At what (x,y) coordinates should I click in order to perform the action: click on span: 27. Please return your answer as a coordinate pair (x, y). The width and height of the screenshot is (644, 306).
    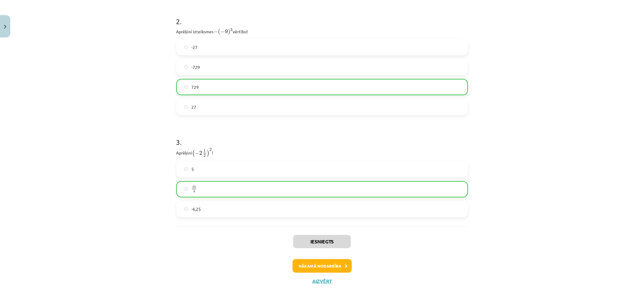
    Looking at the image, I should click on (194, 107).